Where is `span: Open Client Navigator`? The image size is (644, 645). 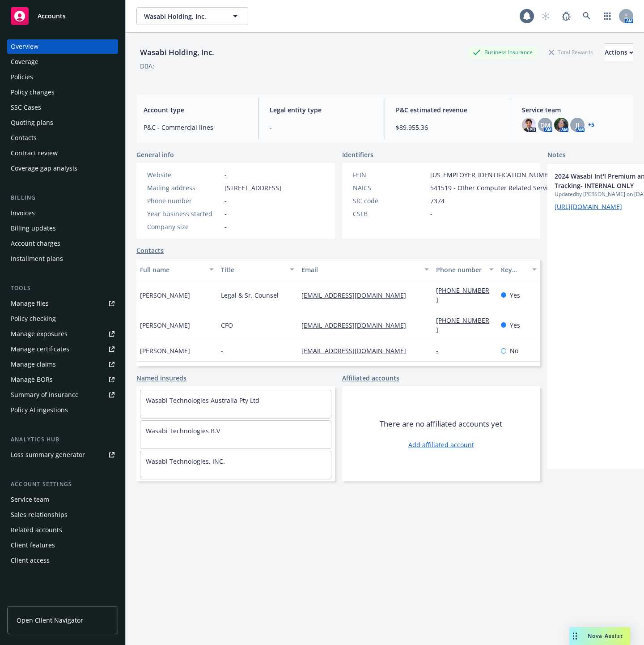 span: Open Client Navigator is located at coordinates (50, 620).